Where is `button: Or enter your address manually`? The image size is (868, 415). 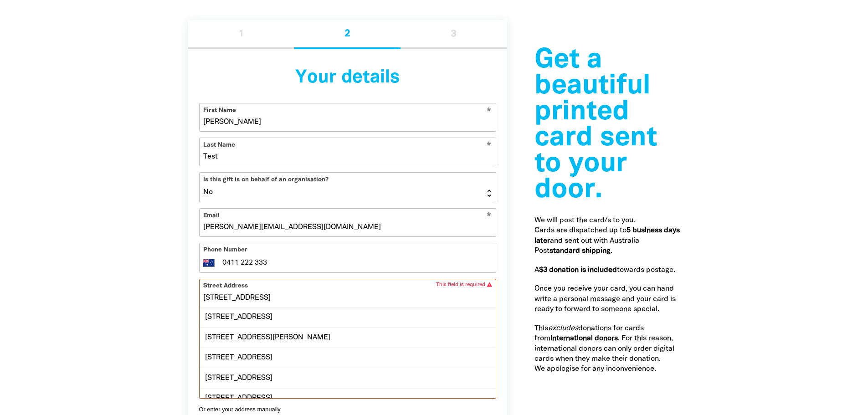
button: Or enter your address manually is located at coordinates (348, 409).